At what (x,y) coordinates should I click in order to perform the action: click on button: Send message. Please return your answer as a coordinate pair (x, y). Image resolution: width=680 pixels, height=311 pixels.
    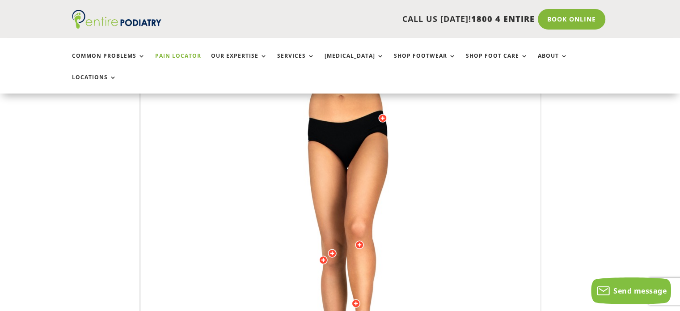
    Looking at the image, I should click on (630, 290).